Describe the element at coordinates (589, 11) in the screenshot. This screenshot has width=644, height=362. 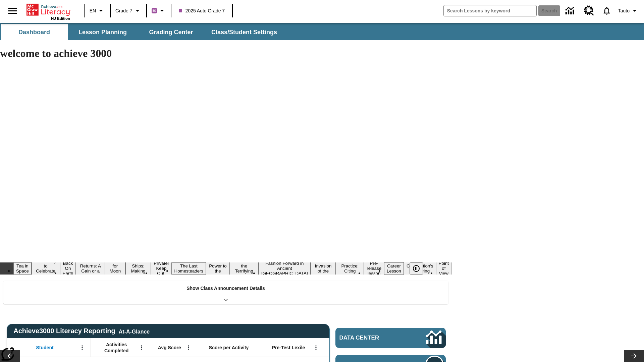
I see `a: Resource Center, Will open in new tab` at that location.